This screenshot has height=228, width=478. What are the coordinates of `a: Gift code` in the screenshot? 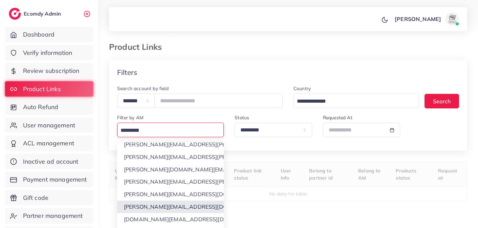 It's located at (49, 198).